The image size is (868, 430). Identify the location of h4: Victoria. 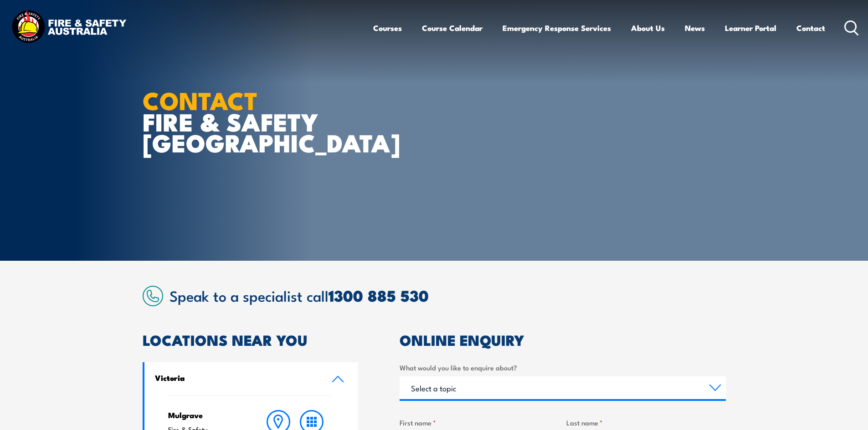
(237, 378).